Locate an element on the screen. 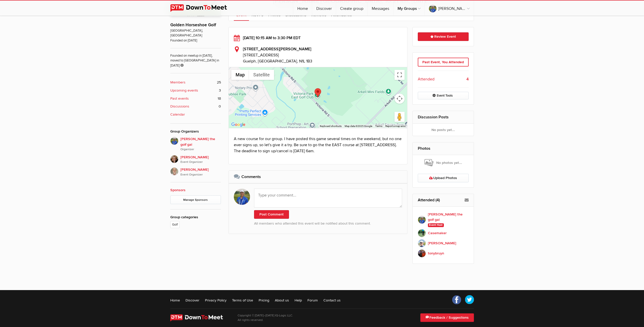  b: Members is located at coordinates (178, 82).